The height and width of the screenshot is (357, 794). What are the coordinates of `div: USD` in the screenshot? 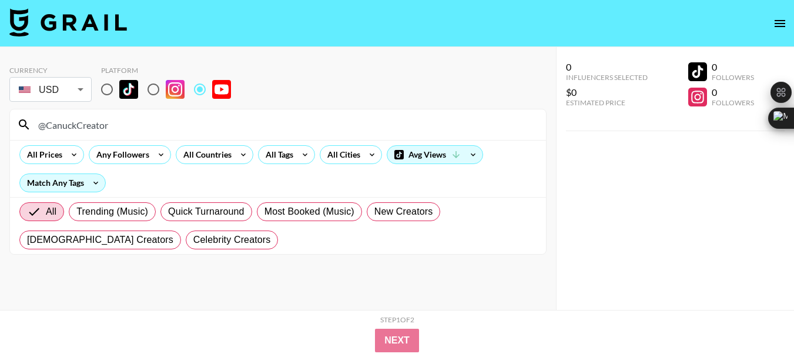 It's located at (51, 89).